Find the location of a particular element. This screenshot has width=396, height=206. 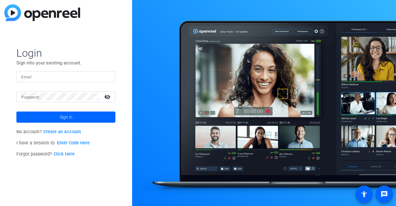

span: Login is located at coordinates (66, 53).